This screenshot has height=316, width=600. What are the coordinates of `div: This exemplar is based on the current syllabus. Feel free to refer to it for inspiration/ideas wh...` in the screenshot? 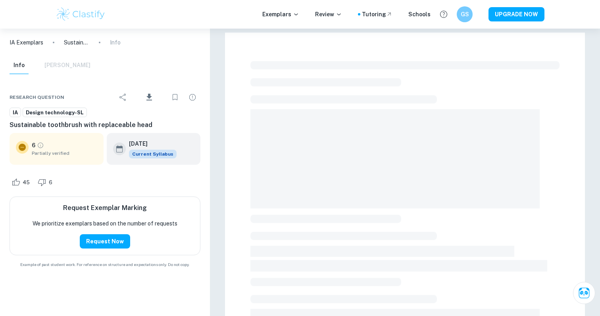 It's located at (153, 154).